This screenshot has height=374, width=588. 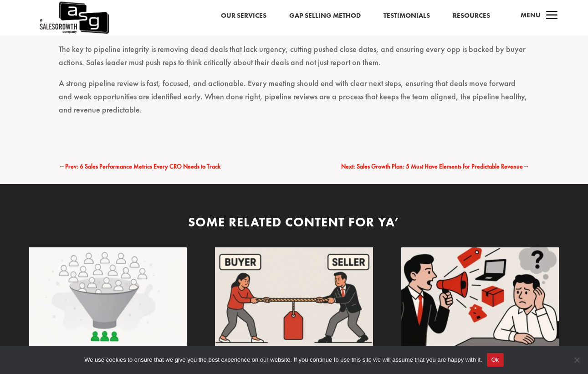 I want to click on a: Gap Selling Method, so click(x=325, y=16).